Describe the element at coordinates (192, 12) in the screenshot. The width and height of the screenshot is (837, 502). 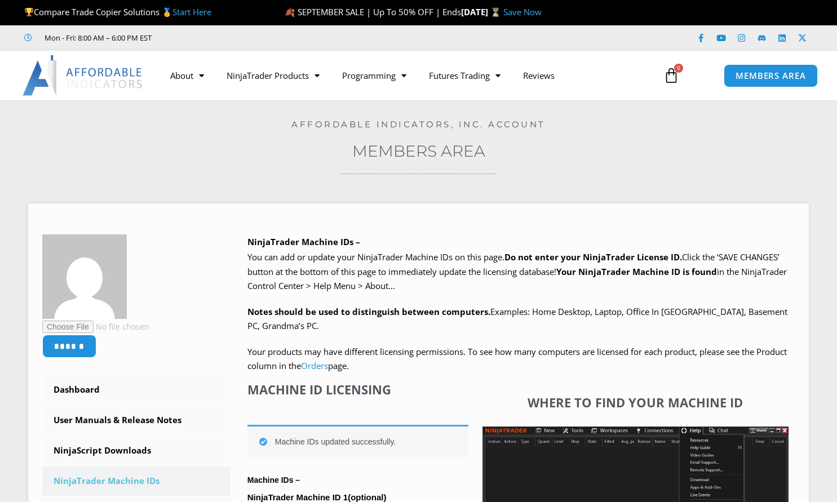
I see `a: Start Here` at that location.